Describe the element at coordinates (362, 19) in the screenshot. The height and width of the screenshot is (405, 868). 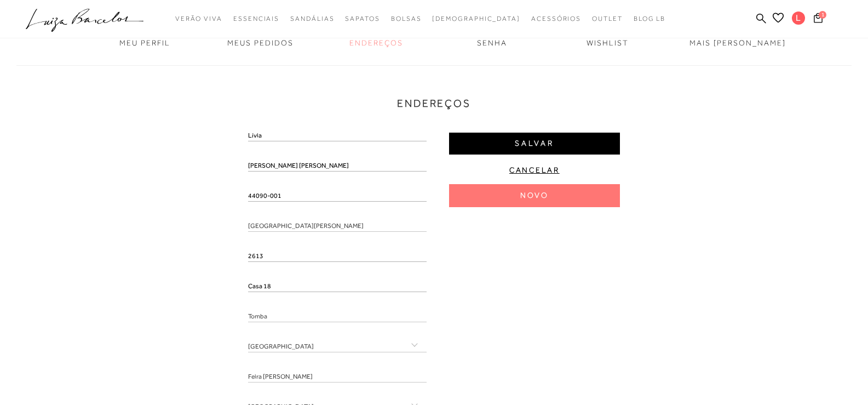
I see `span: Sapatos` at that location.